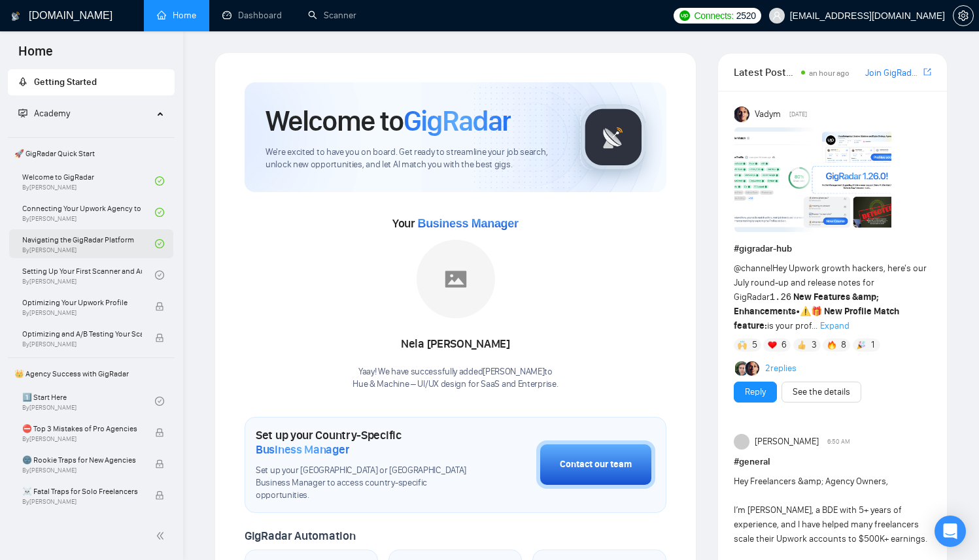  Describe the element at coordinates (781, 368) in the screenshot. I see `a: 2replies` at that location.